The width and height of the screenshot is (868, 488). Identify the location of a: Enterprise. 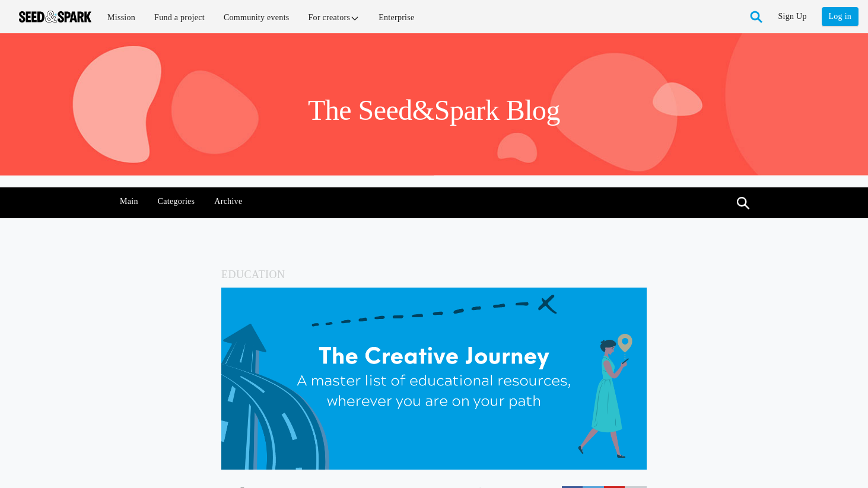
(396, 17).